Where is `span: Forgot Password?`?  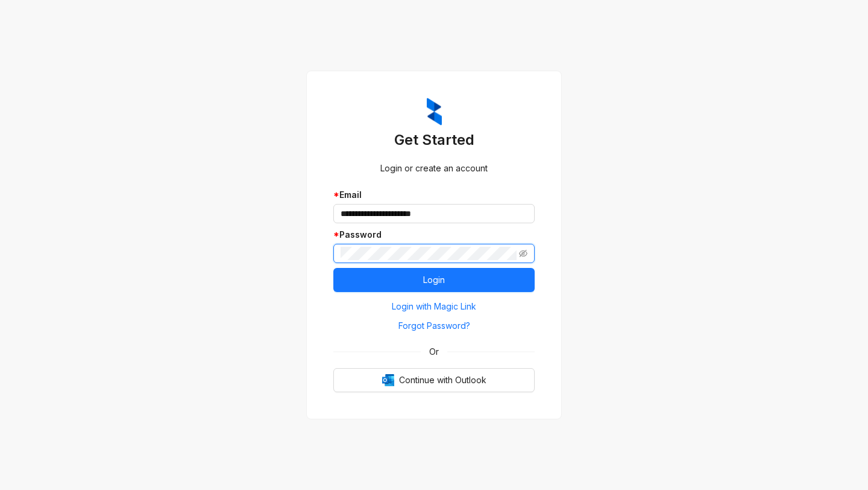 span: Forgot Password? is located at coordinates (434, 326).